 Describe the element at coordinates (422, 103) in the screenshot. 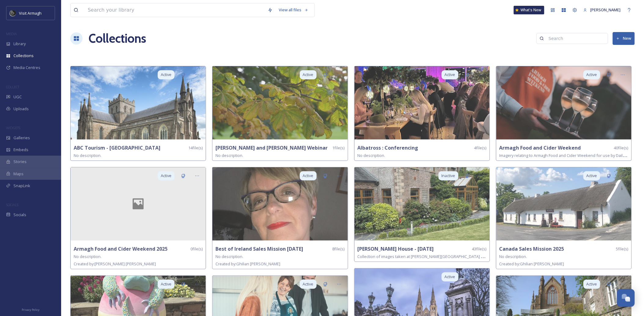

I see `img: IMG_0248.jpeg` at that location.